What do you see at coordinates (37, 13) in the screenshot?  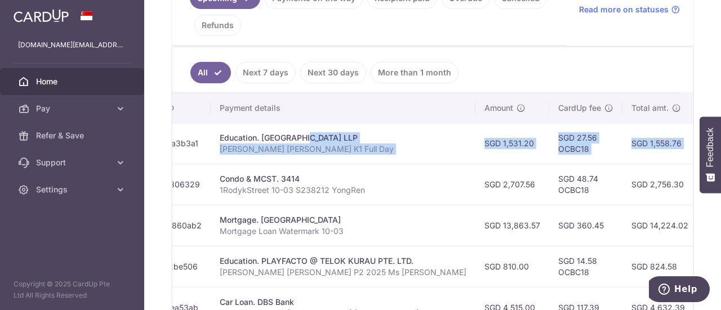 I see `span: Help` at bounding box center [37, 13].